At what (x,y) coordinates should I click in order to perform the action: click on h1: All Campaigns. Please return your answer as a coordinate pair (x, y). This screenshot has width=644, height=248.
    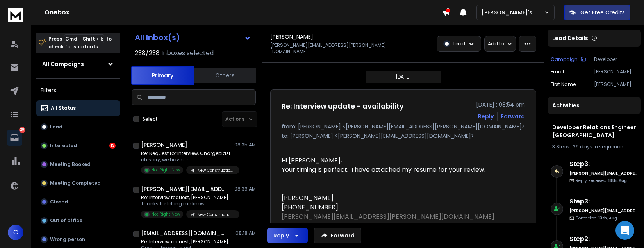
    Looking at the image, I should click on (63, 64).